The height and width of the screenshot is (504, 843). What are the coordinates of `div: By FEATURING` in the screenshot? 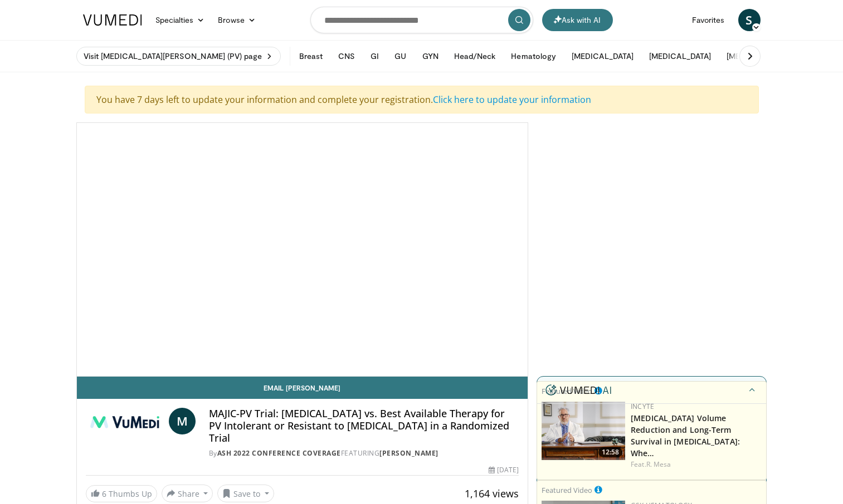 It's located at (364, 454).